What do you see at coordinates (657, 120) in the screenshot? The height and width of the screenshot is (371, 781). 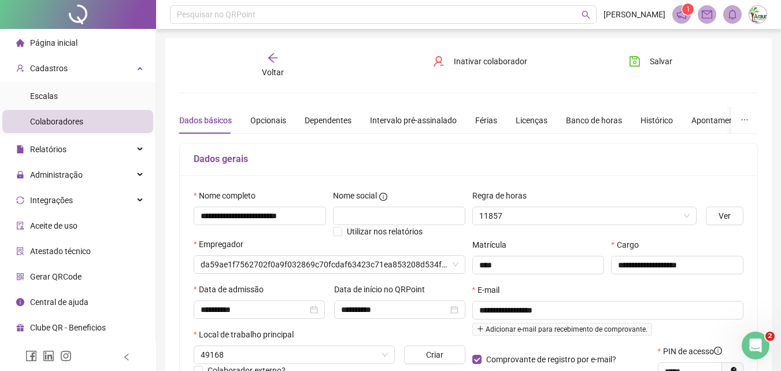 I see `div: Histórico` at bounding box center [657, 120].